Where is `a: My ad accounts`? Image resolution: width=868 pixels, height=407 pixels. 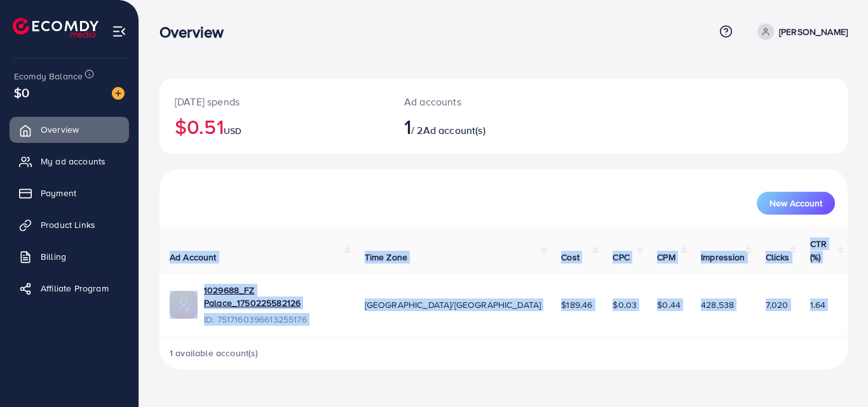
a: My ad accounts is located at coordinates (69, 161).